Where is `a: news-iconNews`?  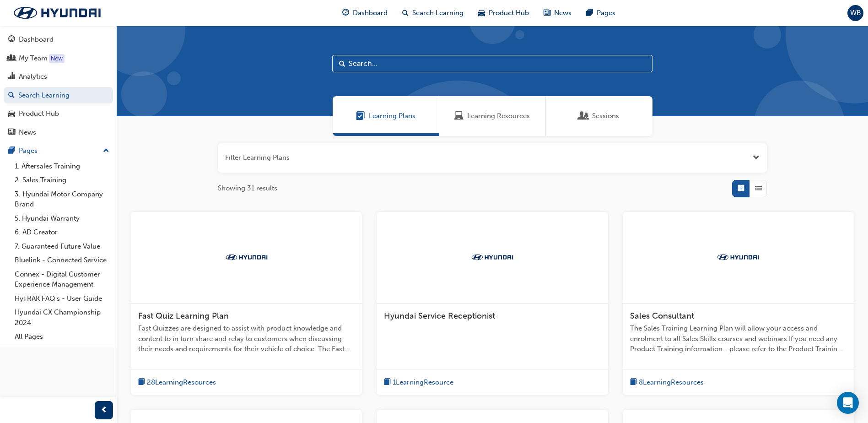 a: news-iconNews is located at coordinates (557, 13).